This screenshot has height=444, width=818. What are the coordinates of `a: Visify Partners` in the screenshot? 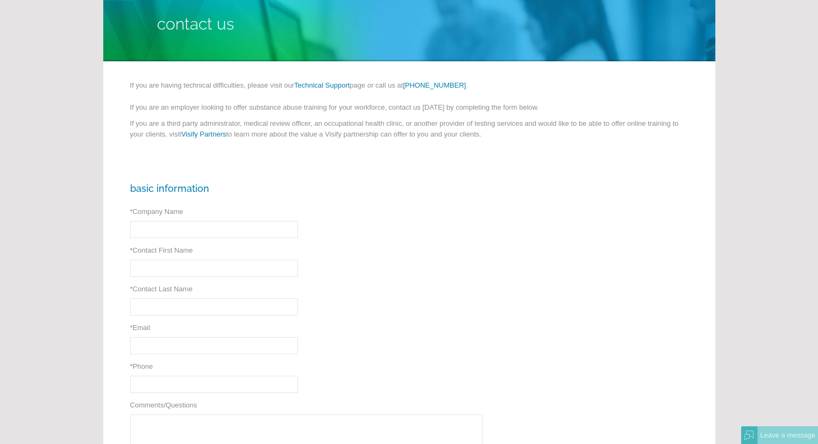 It's located at (204, 134).